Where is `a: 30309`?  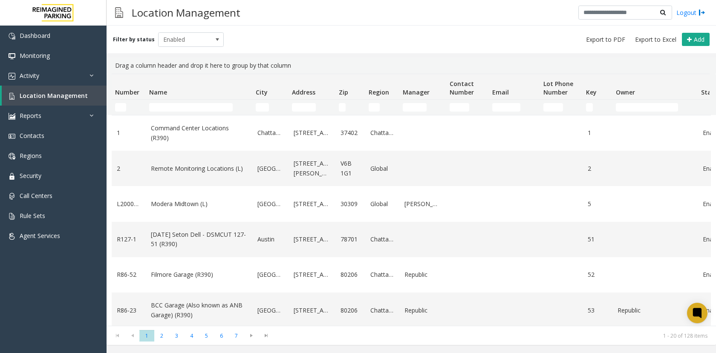 a: 30309 is located at coordinates (350, 204).